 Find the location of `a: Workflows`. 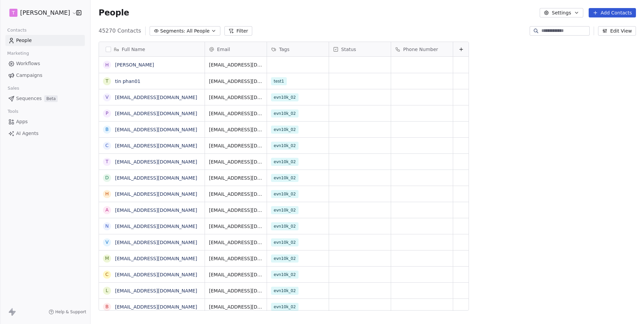

a: Workflows is located at coordinates (45, 63).